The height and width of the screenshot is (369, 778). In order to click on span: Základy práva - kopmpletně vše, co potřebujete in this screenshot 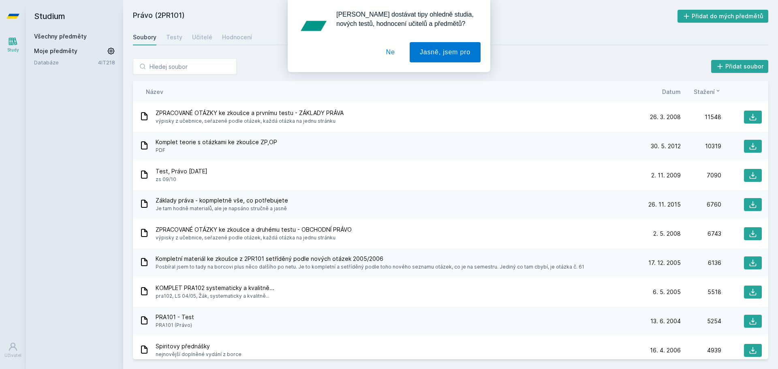, I will do `click(222, 200)`.